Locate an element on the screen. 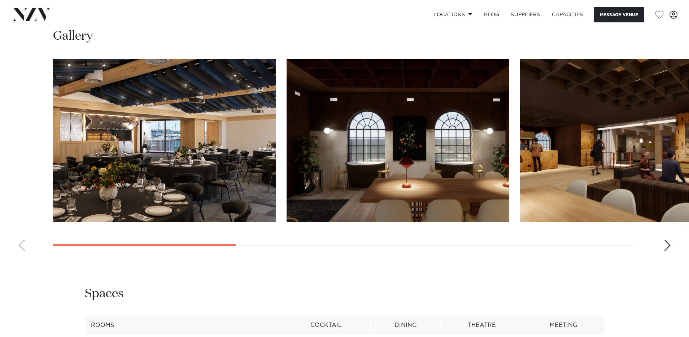 This screenshot has height=337, width=689. th: Theatre is located at coordinates (482, 325).